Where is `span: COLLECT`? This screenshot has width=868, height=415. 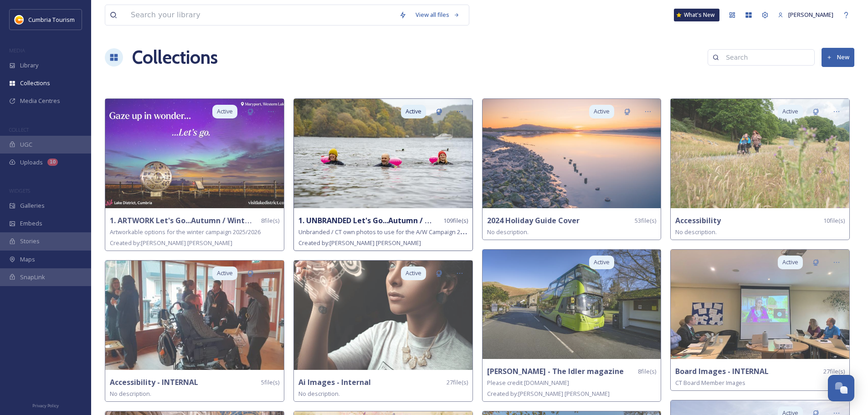
span: COLLECT is located at coordinates (19, 129).